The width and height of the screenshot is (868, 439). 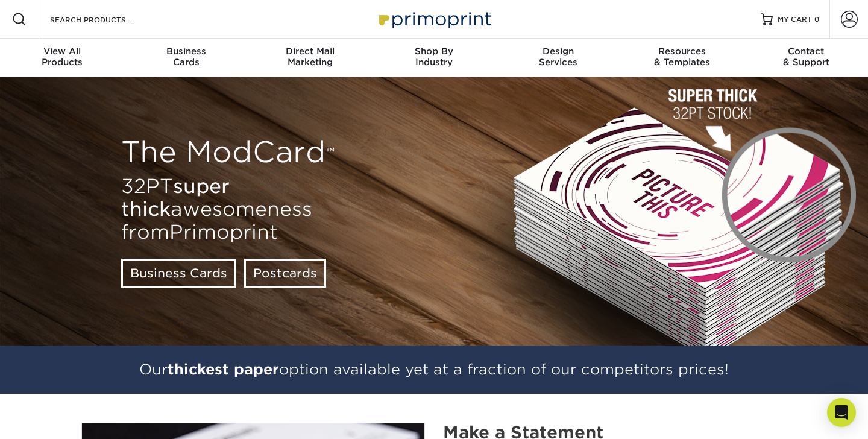 What do you see at coordinates (558, 51) in the screenshot?
I see `span: Design` at bounding box center [558, 51].